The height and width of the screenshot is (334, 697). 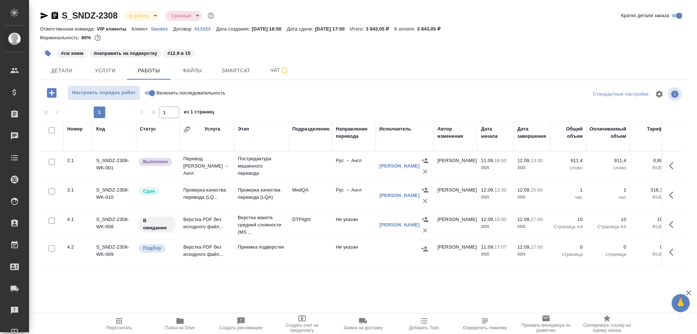 I want to click on td: Проверка качества перевода (LQ..., so click(x=207, y=195).